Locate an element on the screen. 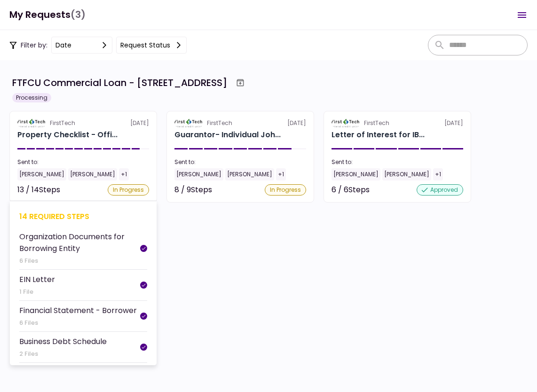 This screenshot has height=392, width=537. div: Processing is located at coordinates (32, 98).